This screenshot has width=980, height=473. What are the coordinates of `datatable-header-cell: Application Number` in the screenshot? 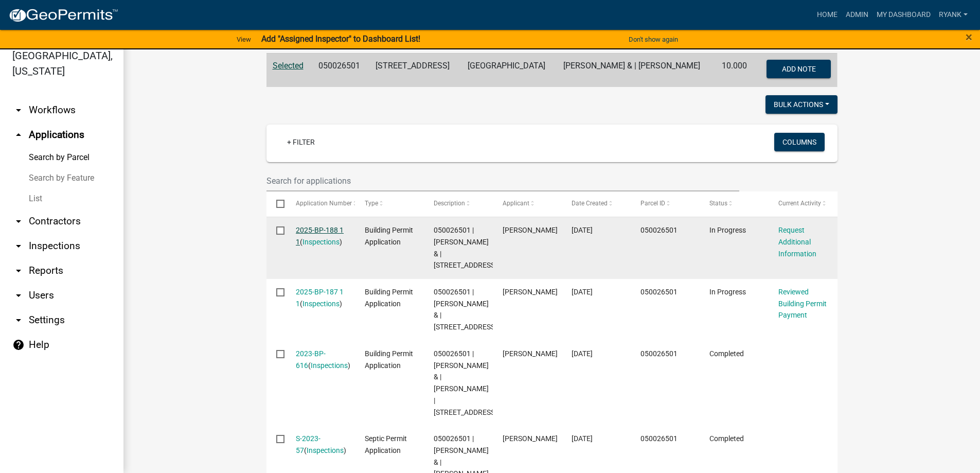 It's located at (321, 204).